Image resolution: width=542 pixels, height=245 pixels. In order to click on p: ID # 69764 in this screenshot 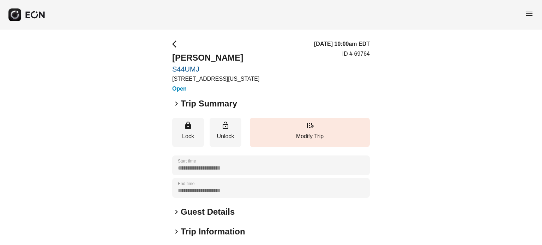, I will do `click(356, 54)`.